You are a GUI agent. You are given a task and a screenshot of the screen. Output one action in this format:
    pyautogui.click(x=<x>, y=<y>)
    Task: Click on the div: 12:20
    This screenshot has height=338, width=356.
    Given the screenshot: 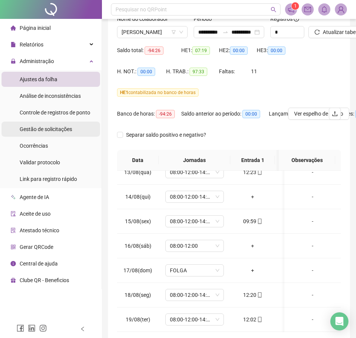 What is the action you would take?
    pyautogui.click(x=253, y=295)
    